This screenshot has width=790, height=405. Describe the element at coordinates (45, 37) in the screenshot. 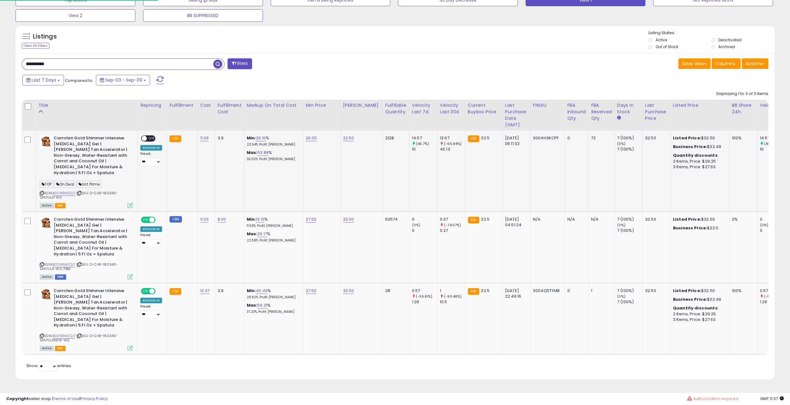

I see `h5: Listings` at that location.